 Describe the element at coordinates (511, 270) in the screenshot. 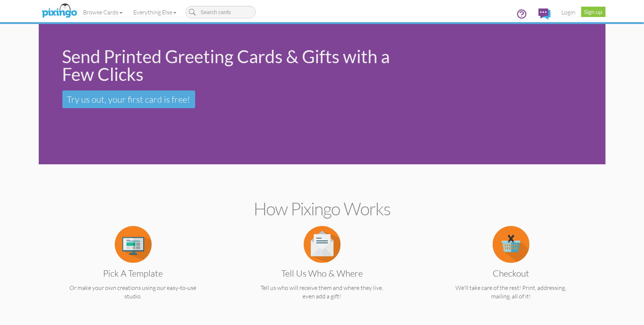

I see `a: Checkout We'll take care of the rest! Print, addressing, mailing, all of it!` at that location.